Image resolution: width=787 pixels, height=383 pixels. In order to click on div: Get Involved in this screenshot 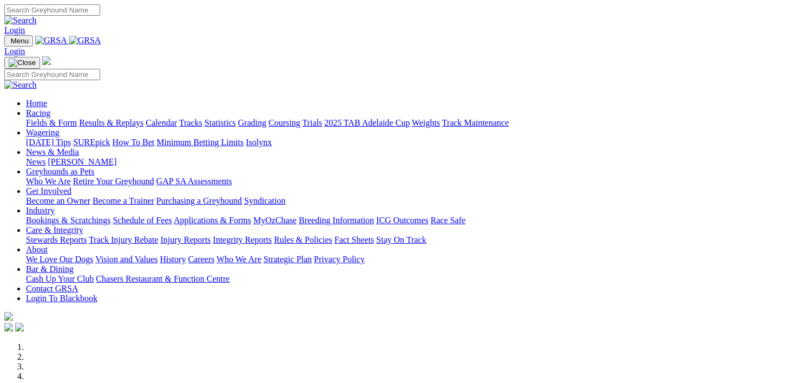, I will do `click(404, 201)`.